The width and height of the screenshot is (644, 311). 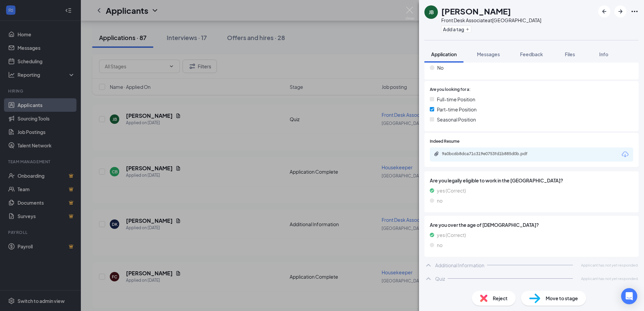 What do you see at coordinates (634, 11) in the screenshot?
I see `svg: Ellipses` at bounding box center [634, 11].